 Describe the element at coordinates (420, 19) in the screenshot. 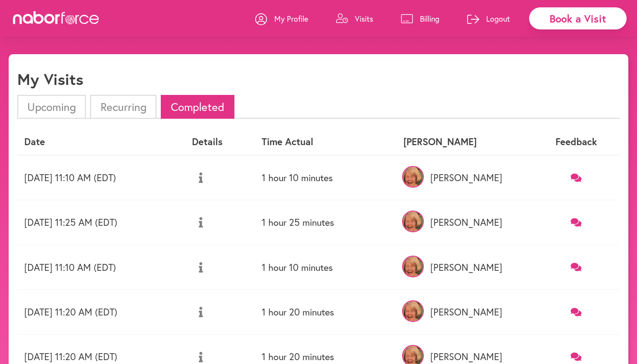

I see `a: Billing` at that location.